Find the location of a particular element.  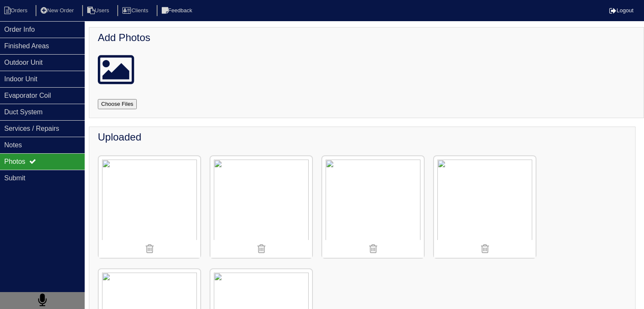

li: Feedback is located at coordinates (178, 11).